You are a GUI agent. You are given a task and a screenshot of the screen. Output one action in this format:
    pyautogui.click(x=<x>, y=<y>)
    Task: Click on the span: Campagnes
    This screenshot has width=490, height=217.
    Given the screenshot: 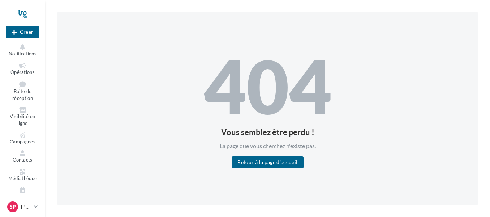 What is the action you would take?
    pyautogui.click(x=22, y=141)
    